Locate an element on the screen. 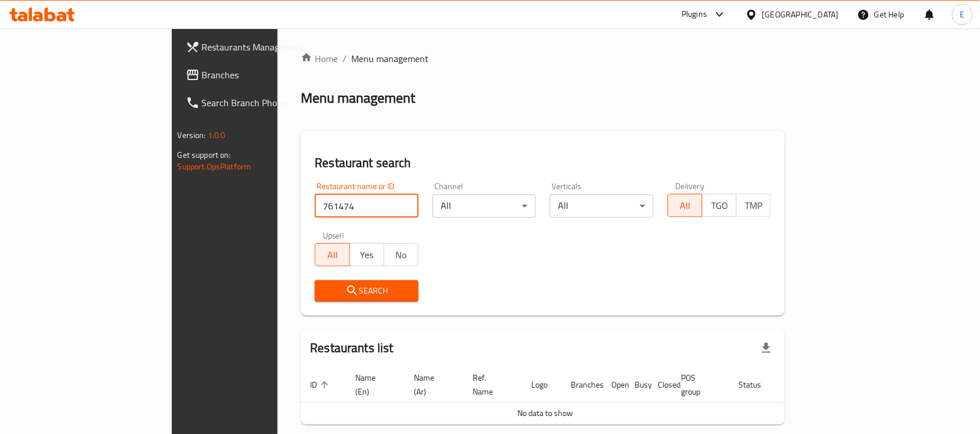 The height and width of the screenshot is (434, 980). div: Plugins is located at coordinates (695, 15).